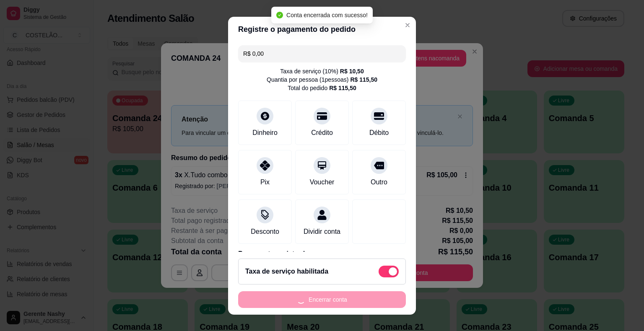 Image resolution: width=644 pixels, height=331 pixels. What do you see at coordinates (322, 88) in the screenshot?
I see `div: Total do pedido` at bounding box center [322, 88].